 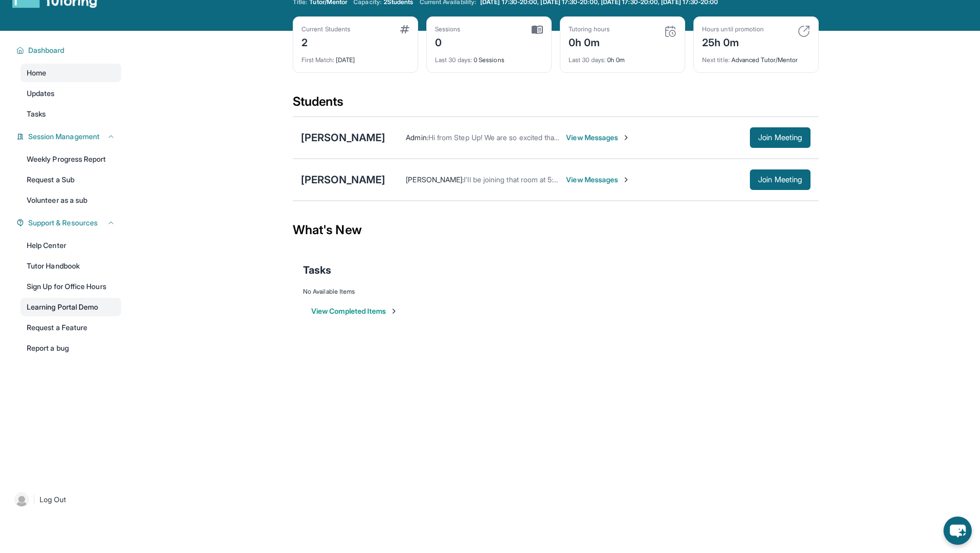 I want to click on span: Updates, so click(x=41, y=93).